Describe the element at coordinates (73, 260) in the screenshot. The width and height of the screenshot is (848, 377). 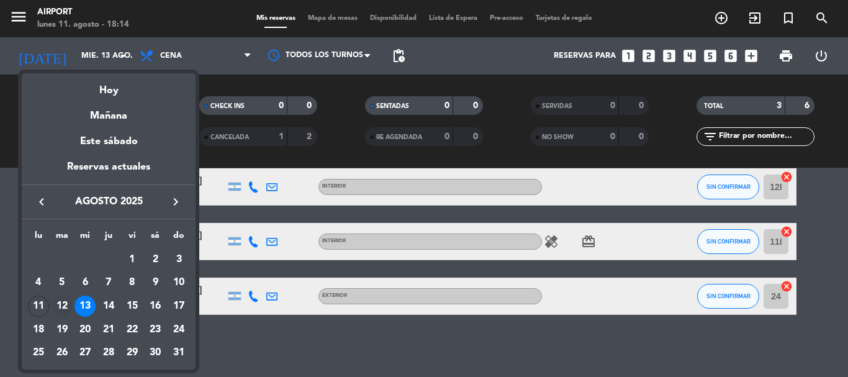
I see `td: AGO.` at that location.